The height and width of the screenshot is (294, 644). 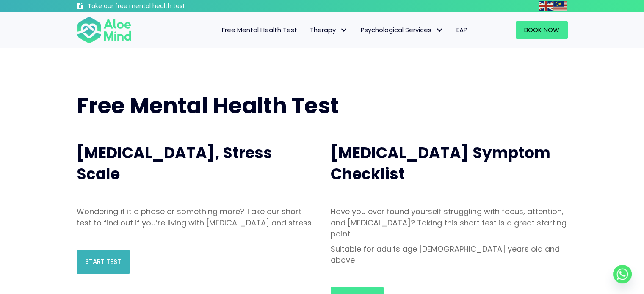 What do you see at coordinates (153, 7) in the screenshot?
I see `a: Take our free mental health test` at bounding box center [153, 7].